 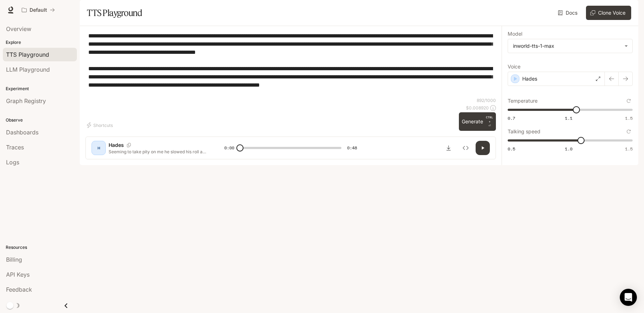 I want to click on p: Default, so click(x=38, y=10).